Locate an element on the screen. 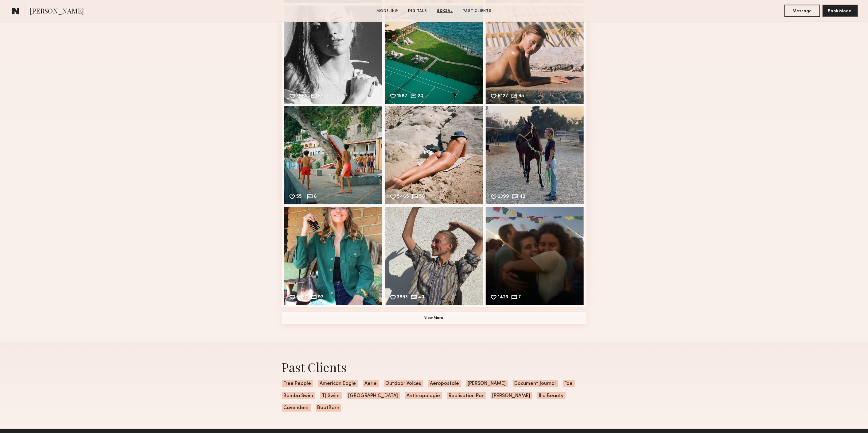  a: Book Model is located at coordinates (841, 10).